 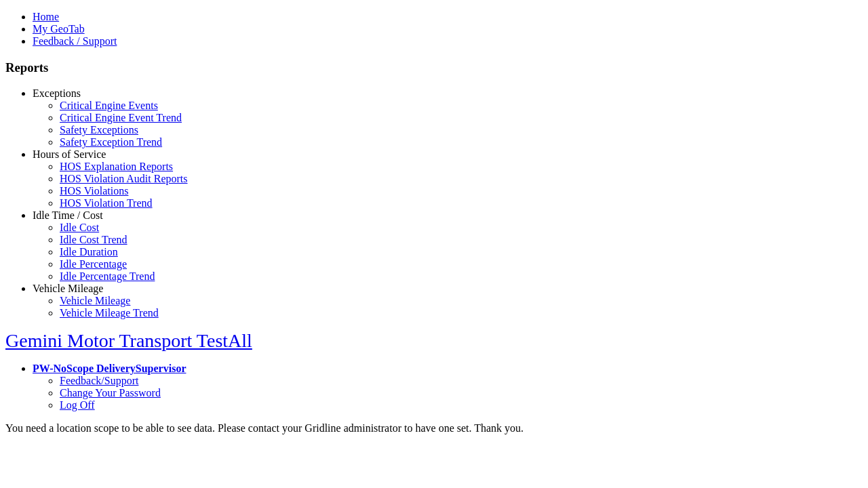 What do you see at coordinates (94, 239) in the screenshot?
I see `a: Idle Cost Trend` at bounding box center [94, 239].